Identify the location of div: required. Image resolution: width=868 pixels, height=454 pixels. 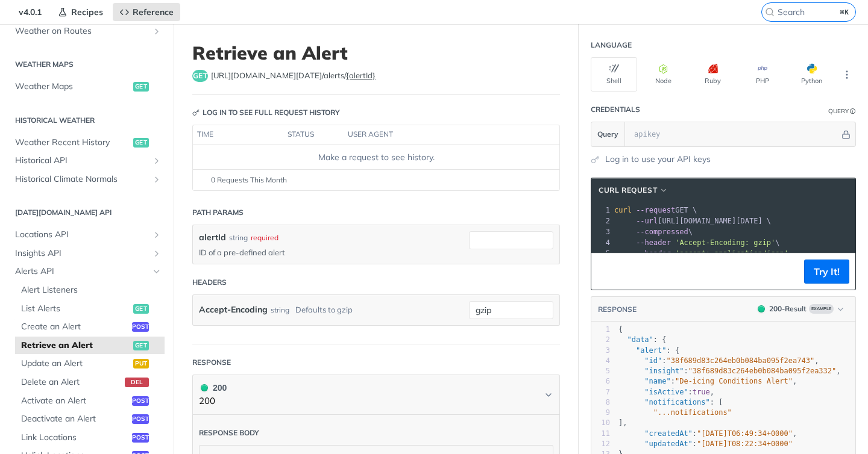
(265, 238).